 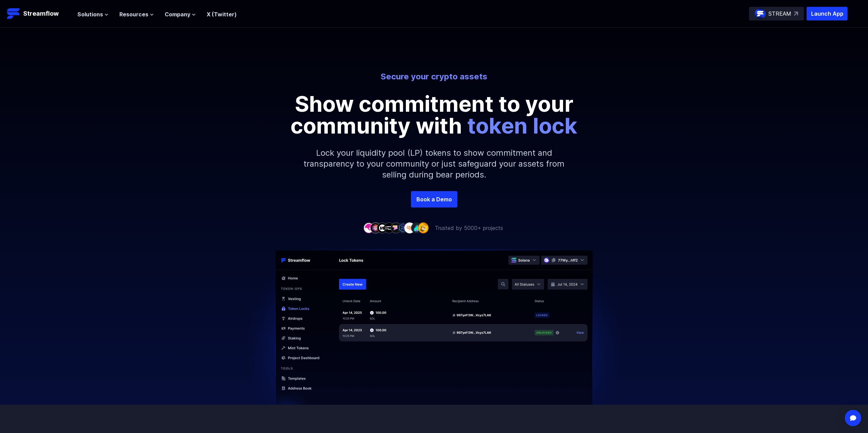 I want to click on p: Secure your crypto assets, so click(x=434, y=77).